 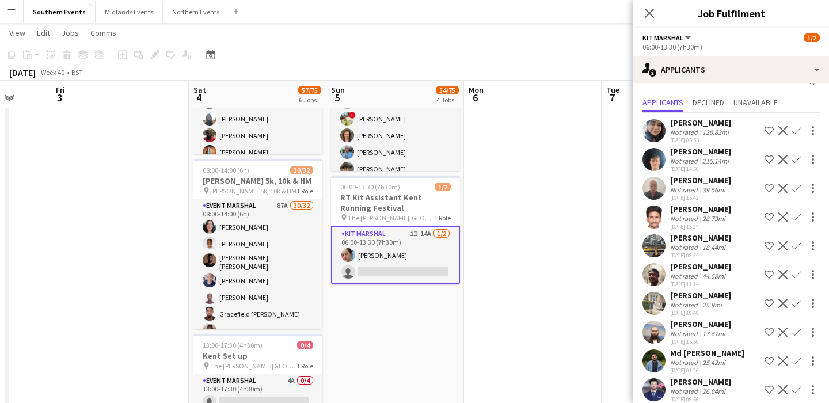 I want to click on span: Tue, so click(x=613, y=90).